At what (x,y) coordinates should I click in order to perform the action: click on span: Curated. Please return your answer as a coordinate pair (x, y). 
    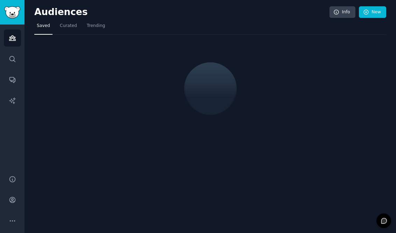
    Looking at the image, I should click on (68, 26).